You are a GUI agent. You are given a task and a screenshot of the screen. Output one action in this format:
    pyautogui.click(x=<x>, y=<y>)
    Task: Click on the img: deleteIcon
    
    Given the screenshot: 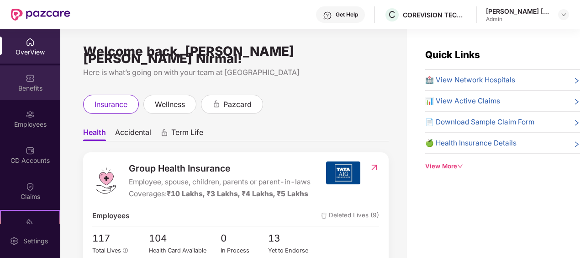 What is the action you would take?
    pyautogui.click(x=324, y=215)
    